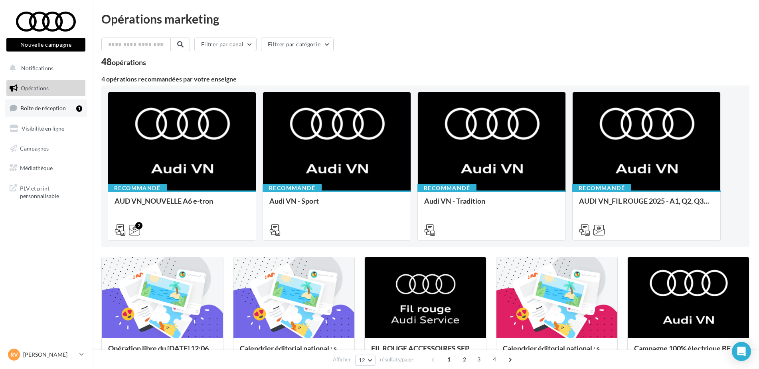 The height and width of the screenshot is (369, 759). I want to click on div: Audi VN - Sport, so click(337, 205).